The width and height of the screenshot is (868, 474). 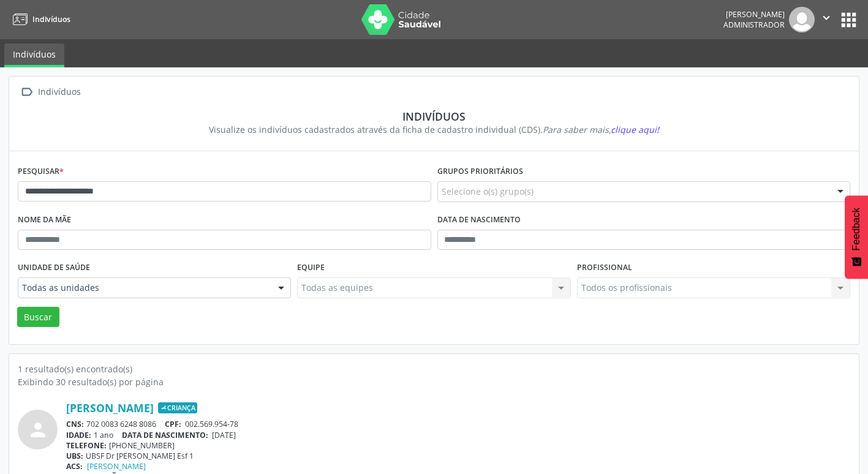 I want to click on span: Feedback, so click(x=856, y=229).